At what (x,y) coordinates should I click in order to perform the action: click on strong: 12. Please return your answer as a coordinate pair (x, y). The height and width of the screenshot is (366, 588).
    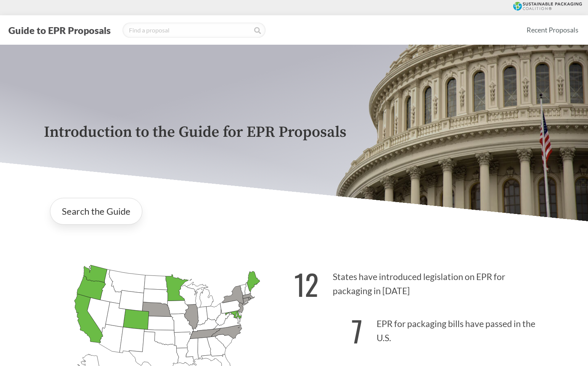
    Looking at the image, I should click on (307, 284).